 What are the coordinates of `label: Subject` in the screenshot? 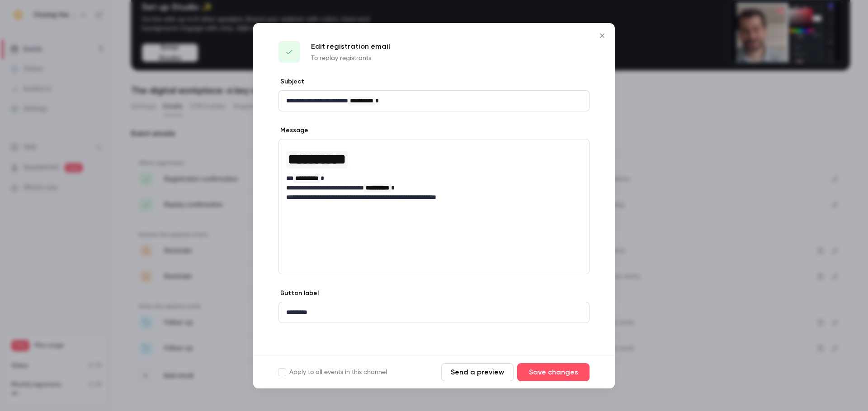 It's located at (291, 82).